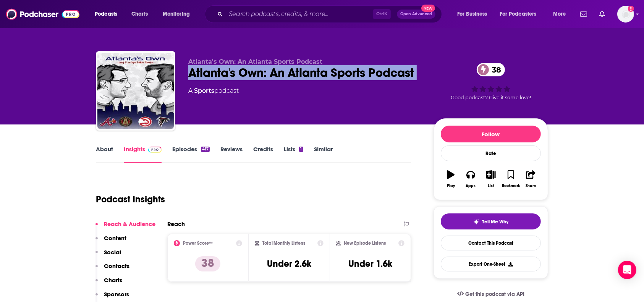 This screenshot has width=644, height=302. What do you see at coordinates (301, 150) in the screenshot?
I see `div: 1` at bounding box center [301, 150].